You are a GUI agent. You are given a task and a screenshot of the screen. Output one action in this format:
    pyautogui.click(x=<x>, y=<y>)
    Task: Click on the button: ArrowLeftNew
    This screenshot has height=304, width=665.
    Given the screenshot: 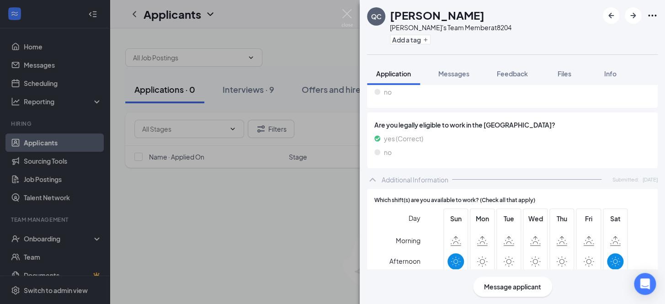 What is the action you would take?
    pyautogui.click(x=611, y=16)
    